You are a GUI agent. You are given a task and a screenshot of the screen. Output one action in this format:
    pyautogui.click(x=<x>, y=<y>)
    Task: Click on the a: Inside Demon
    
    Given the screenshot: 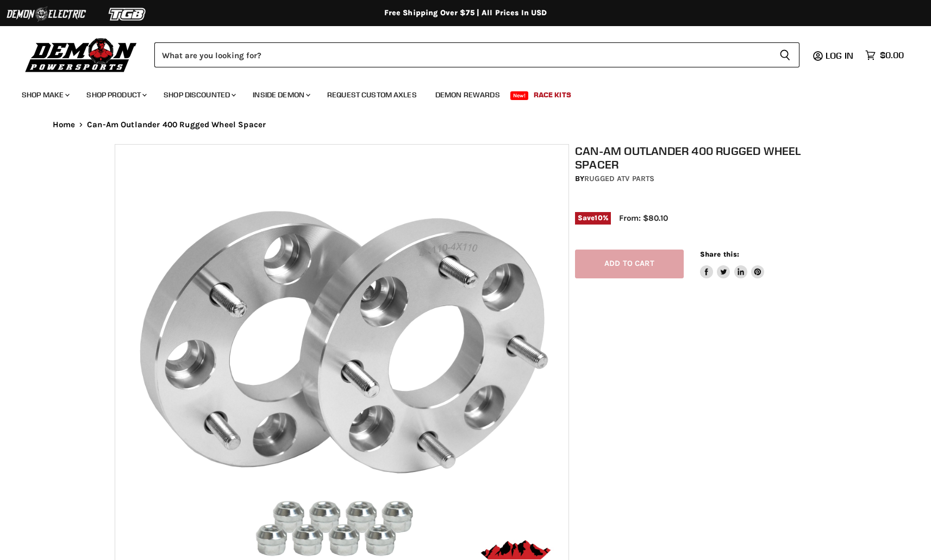 What is the action you would take?
    pyautogui.click(x=280, y=94)
    